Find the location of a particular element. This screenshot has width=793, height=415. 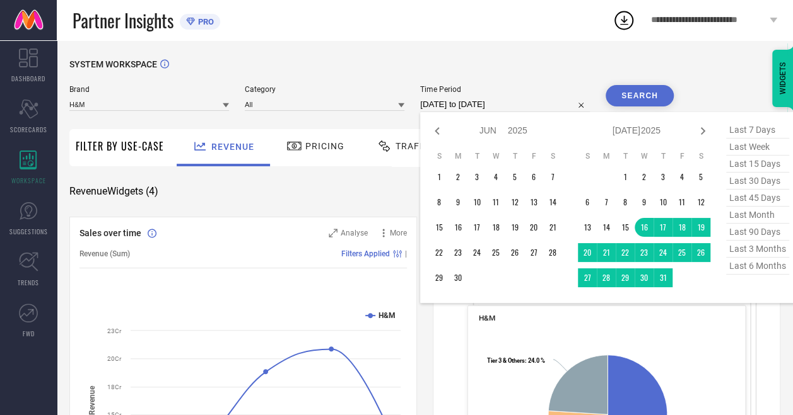

span: last 15 days is located at coordinates (757, 164).